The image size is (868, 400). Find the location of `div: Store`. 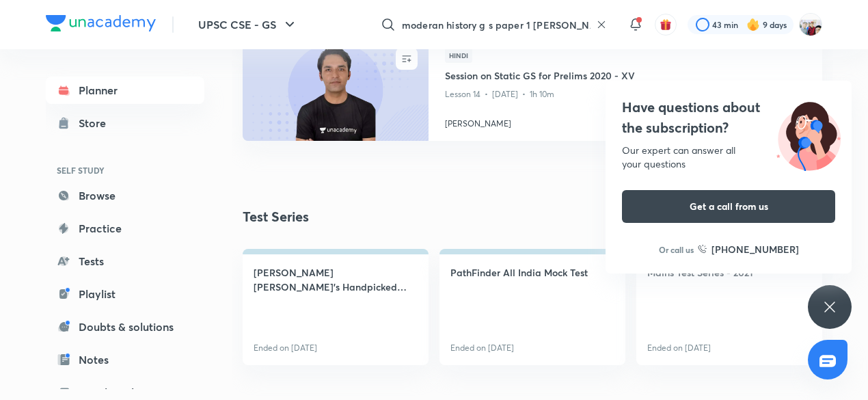

div: Store is located at coordinates (97, 123).